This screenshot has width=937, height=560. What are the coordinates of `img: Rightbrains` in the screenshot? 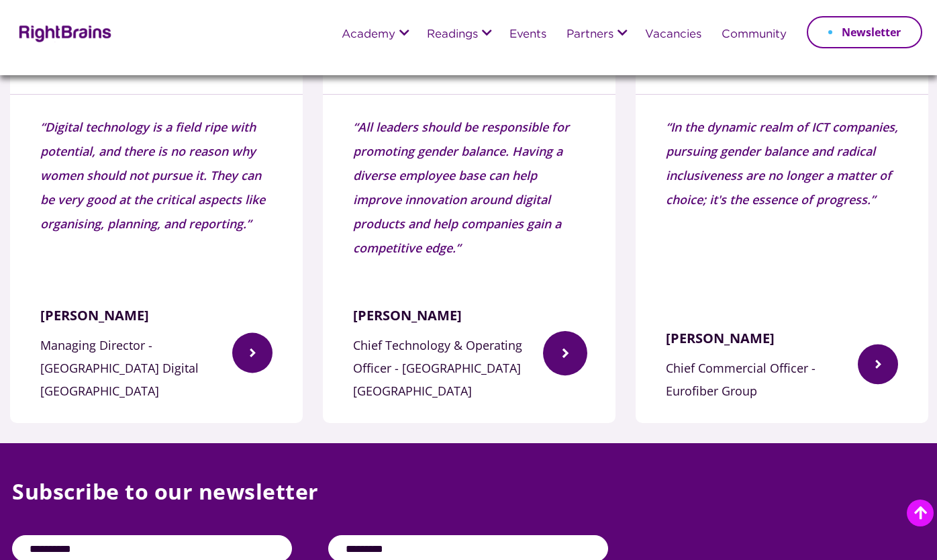 It's located at (63, 32).